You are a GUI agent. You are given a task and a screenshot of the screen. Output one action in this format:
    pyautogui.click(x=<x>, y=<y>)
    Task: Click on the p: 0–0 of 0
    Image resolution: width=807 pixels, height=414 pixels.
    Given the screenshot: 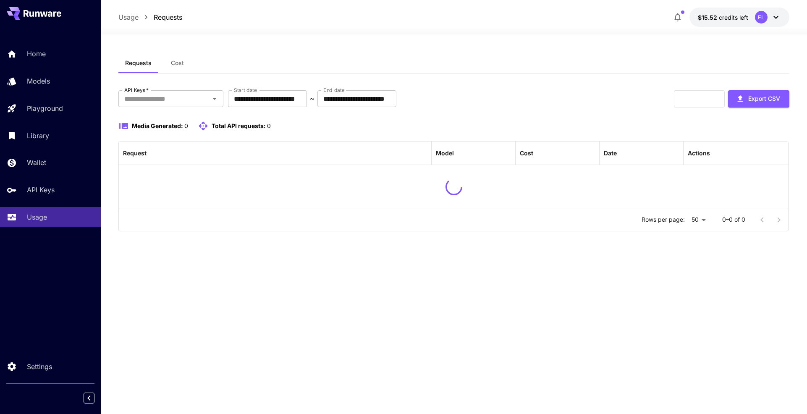 What is the action you would take?
    pyautogui.click(x=734, y=220)
    